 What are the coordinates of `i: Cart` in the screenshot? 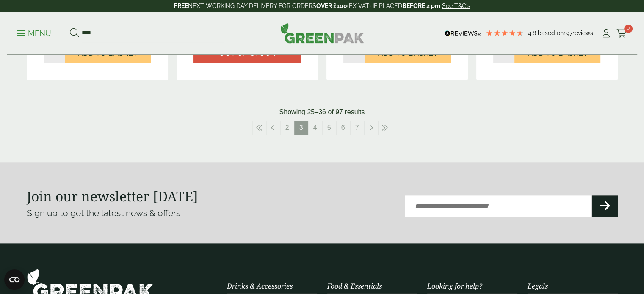 It's located at (621, 34).